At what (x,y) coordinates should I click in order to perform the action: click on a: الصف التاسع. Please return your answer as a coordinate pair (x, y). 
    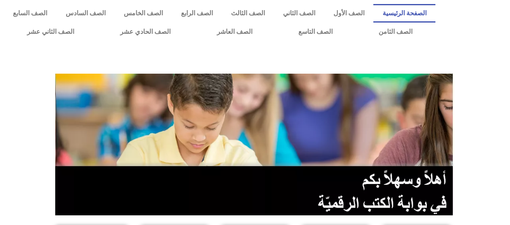
    Looking at the image, I should click on (315, 32).